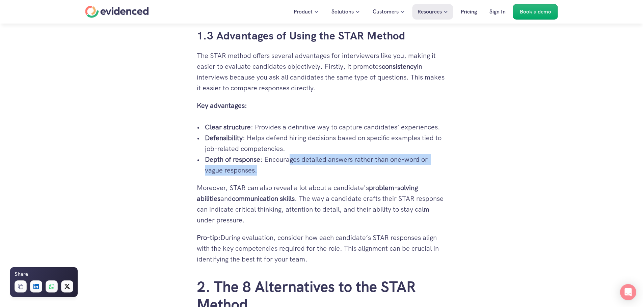 Image resolution: width=643 pixels, height=307 pixels. What do you see at coordinates (628, 292) in the screenshot?
I see `div: Open Intercom Messenger` at bounding box center [628, 292].